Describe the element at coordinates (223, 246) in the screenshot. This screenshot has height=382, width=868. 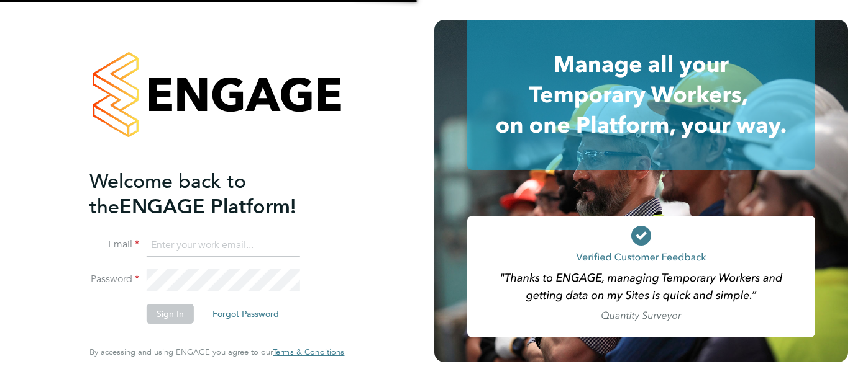
I see `input: Enter your work email...` at that location.